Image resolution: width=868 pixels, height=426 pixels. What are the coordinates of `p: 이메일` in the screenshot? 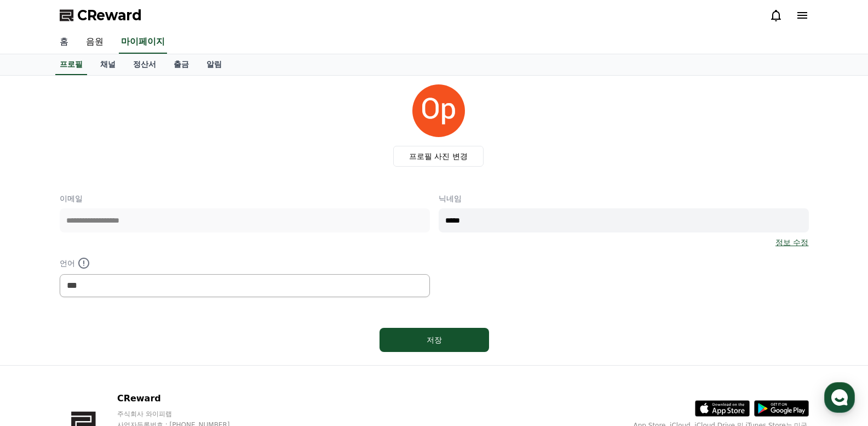 It's located at (245, 199).